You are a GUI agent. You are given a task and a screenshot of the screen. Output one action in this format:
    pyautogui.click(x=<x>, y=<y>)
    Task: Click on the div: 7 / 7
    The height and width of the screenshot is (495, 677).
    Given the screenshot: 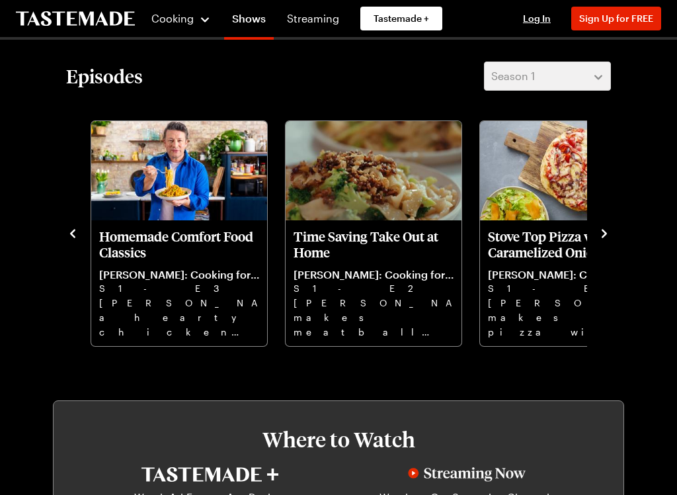 What is the action you would take?
    pyautogui.click(x=576, y=232)
    